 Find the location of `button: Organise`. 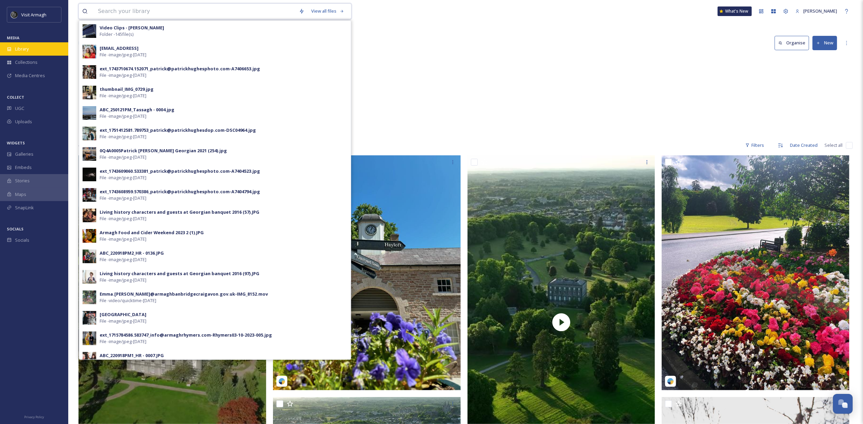

button: Organise is located at coordinates (792, 43).